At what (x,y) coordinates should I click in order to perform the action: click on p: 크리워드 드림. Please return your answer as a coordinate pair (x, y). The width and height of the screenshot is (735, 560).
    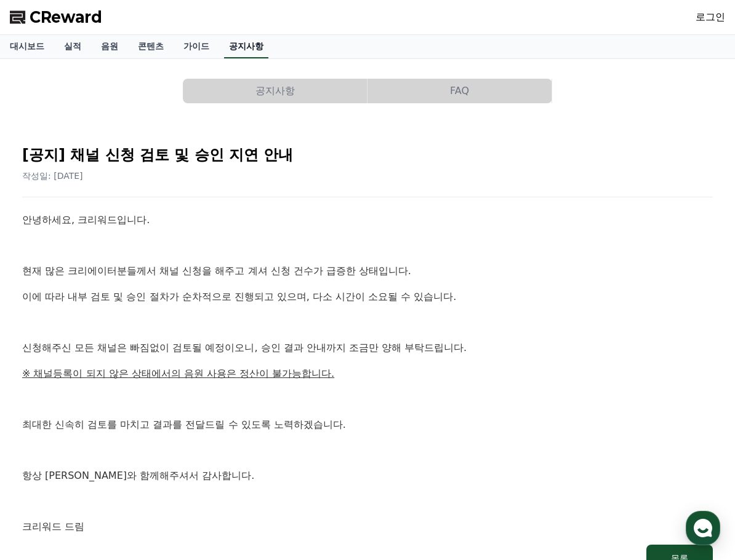
    Looking at the image, I should click on (368, 527).